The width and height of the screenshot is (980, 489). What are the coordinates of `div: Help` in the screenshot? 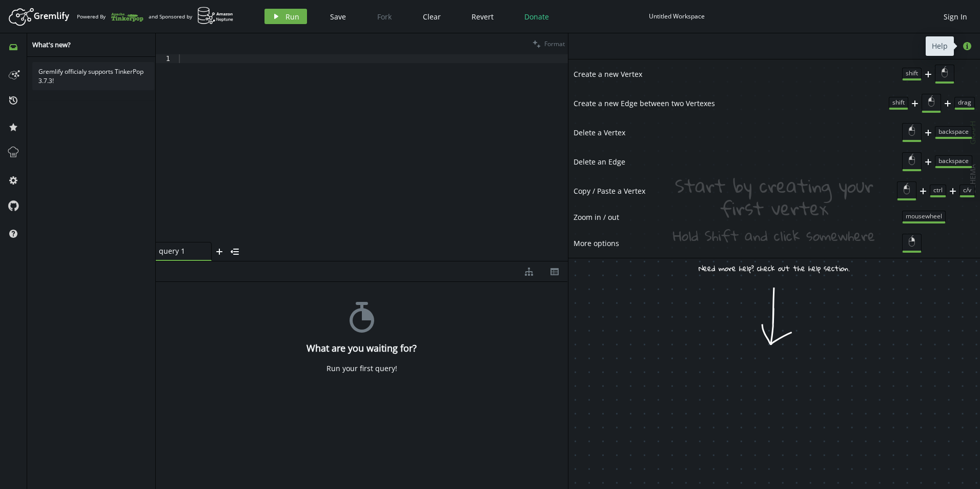 It's located at (940, 46).